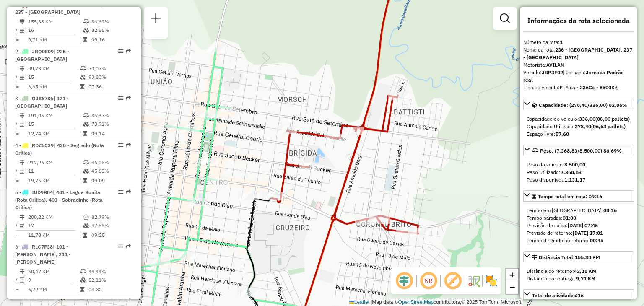 This screenshot has height=306, width=644. I want to click on td: 09:16, so click(111, 40).